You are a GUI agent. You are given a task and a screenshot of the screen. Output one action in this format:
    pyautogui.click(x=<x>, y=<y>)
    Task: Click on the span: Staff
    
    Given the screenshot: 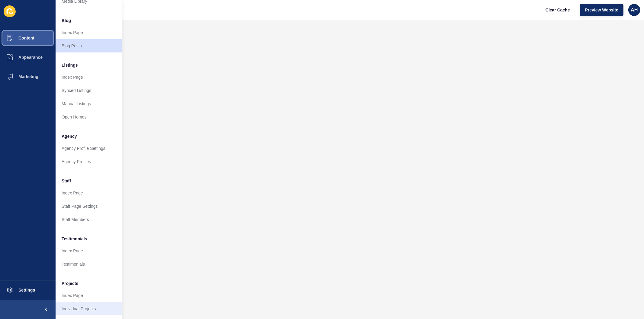 What is the action you would take?
    pyautogui.click(x=66, y=181)
    